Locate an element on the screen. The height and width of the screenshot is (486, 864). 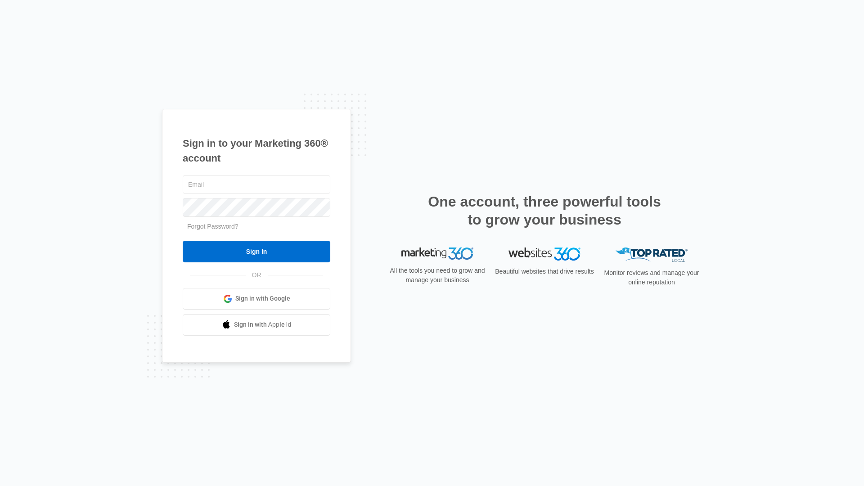
h1: Sign in to your Marketing 360® account is located at coordinates (256, 151).